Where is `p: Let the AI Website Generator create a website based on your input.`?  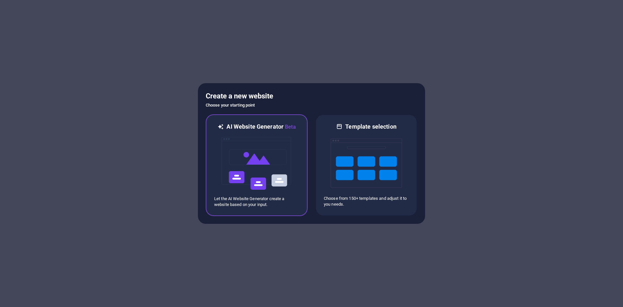
p: Let the AI Website Generator create a website based on your input. is located at coordinates (257, 202).